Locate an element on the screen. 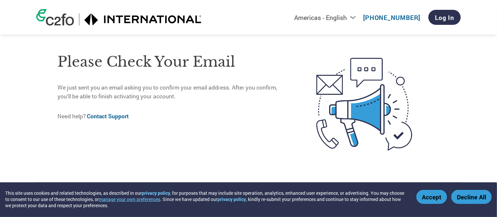 The width and height of the screenshot is (497, 217). button: Accept is located at coordinates (431, 196).